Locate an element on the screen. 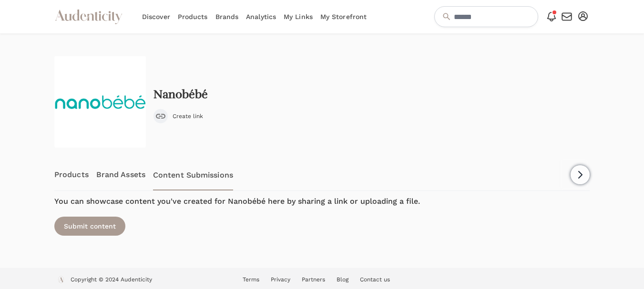 The width and height of the screenshot is (644, 289). p: Copyright © 2024 Audenticity is located at coordinates (111, 281).